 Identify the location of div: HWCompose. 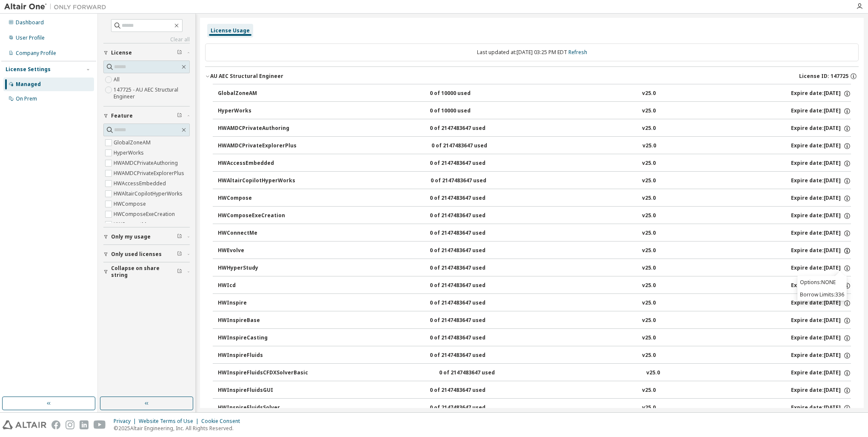
(256, 198).